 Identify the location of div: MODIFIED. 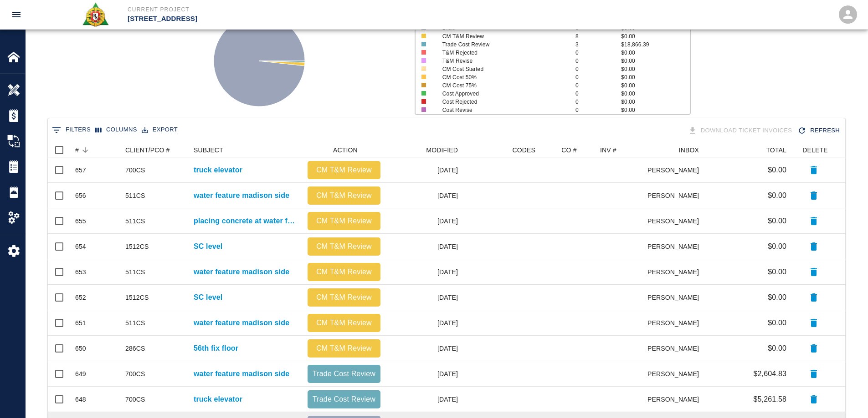
(442, 150).